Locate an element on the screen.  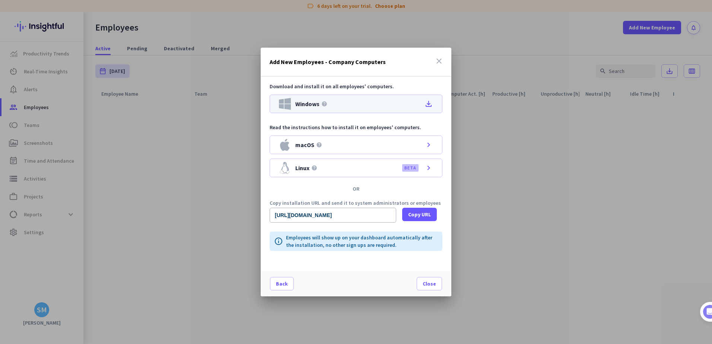
p: Employees will show up on your dashboard automatically after the installation, no other sign ups ... is located at coordinates (362, 241).